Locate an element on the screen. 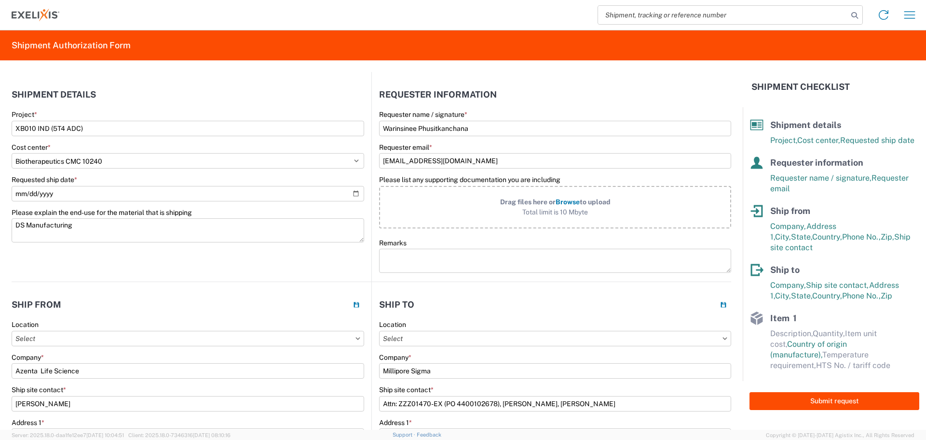  span: Shipment details is located at coordinates (806, 124).